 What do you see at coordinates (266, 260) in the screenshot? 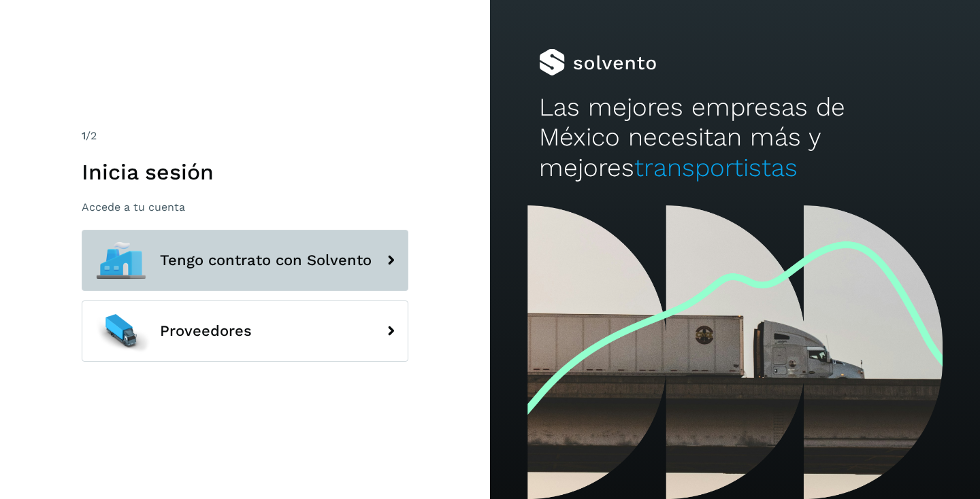
I see `span: Tengo contrato con Solvento` at bounding box center [266, 260].